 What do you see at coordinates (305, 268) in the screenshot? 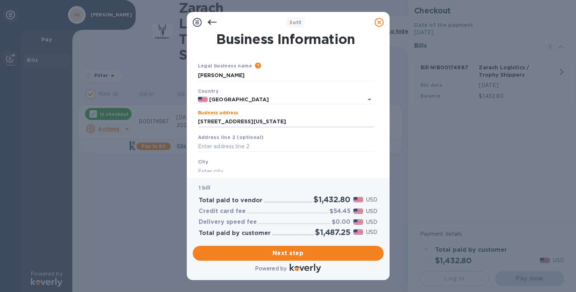
I see `img: Logo` at bounding box center [305, 268].